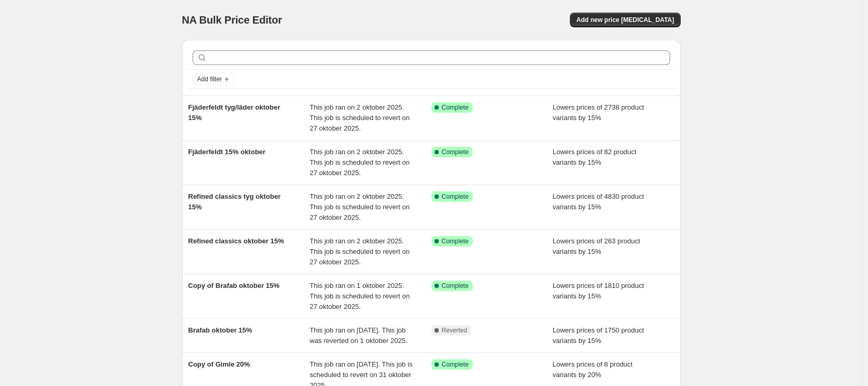 This screenshot has height=386, width=868. Describe the element at coordinates (598, 335) in the screenshot. I see `span: Lowers prices of 1750 product variants by 15%` at that location.